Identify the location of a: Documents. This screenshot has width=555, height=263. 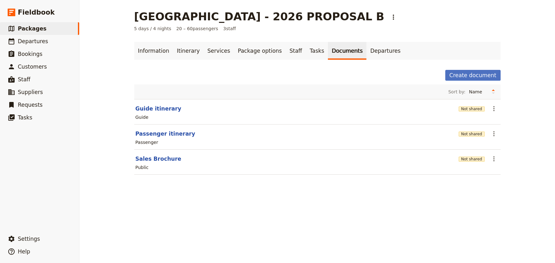
(347, 51).